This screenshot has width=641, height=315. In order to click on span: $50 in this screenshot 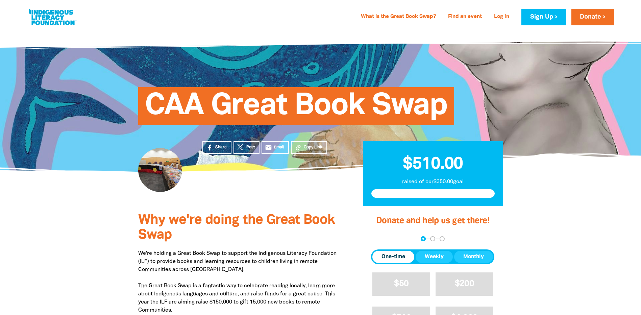, I will do `click(401, 284)`.